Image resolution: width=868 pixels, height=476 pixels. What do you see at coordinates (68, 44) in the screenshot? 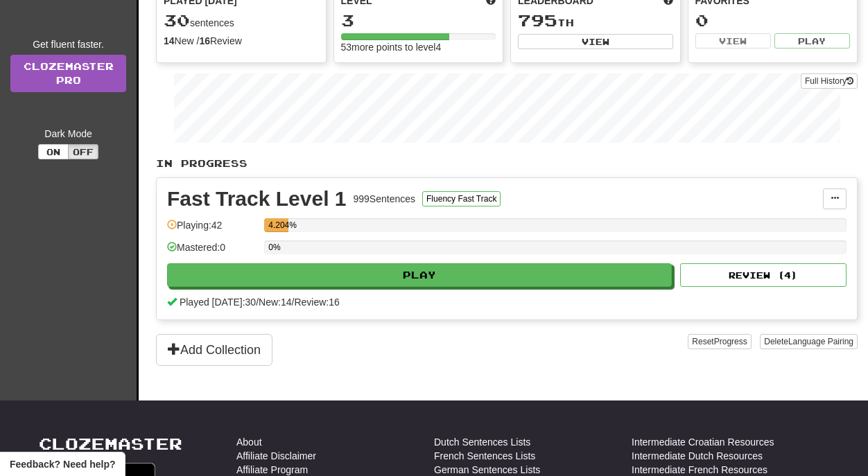
I see `div: Get fluent faster.` at bounding box center [68, 44].